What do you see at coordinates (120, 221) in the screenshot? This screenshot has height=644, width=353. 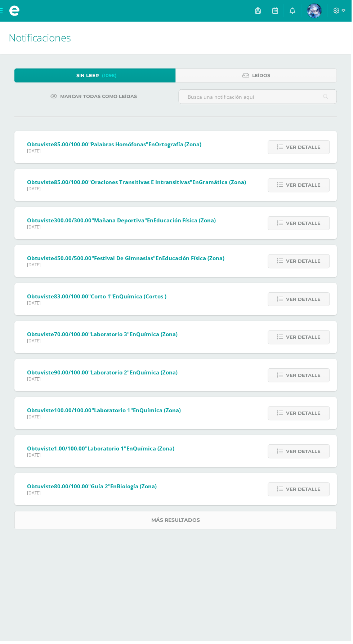 I see `span: "mañana deportiva"` at bounding box center [120, 221].